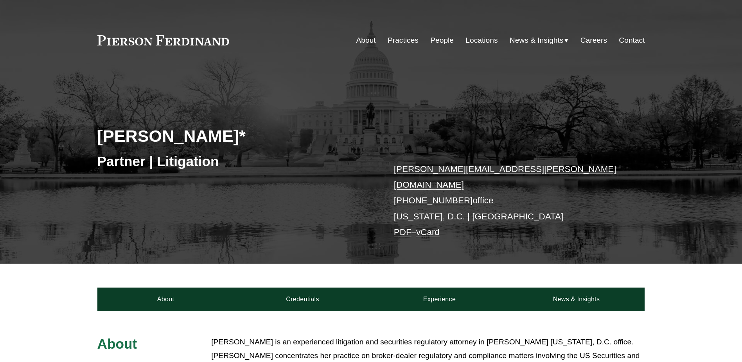  What do you see at coordinates (632, 40) in the screenshot?
I see `a: Contact` at bounding box center [632, 40].